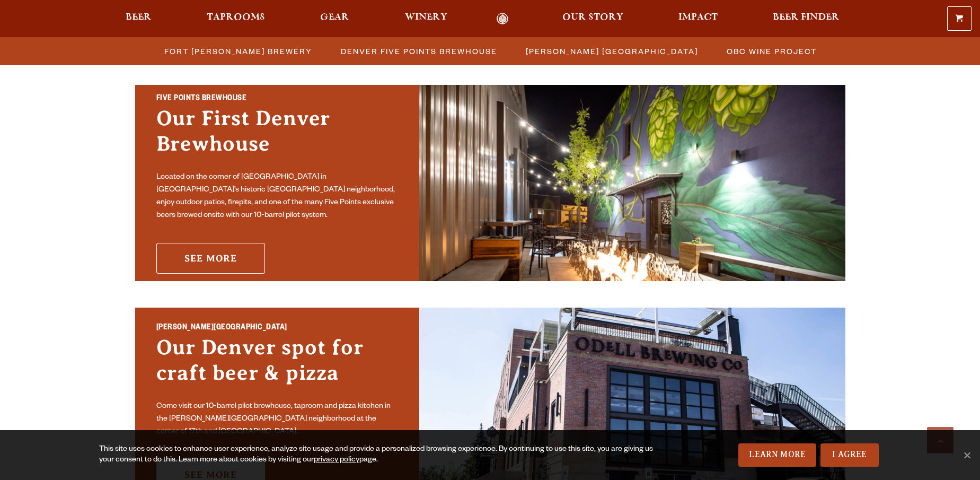  I want to click on a: I Agree, so click(849, 455).